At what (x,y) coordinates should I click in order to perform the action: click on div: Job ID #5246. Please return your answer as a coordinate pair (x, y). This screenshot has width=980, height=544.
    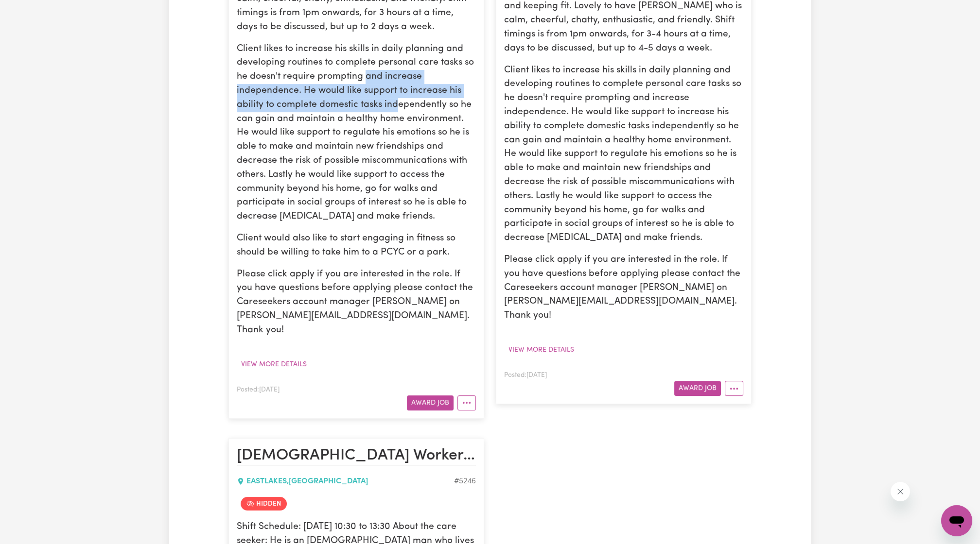
    Looking at the image, I should click on (464, 482).